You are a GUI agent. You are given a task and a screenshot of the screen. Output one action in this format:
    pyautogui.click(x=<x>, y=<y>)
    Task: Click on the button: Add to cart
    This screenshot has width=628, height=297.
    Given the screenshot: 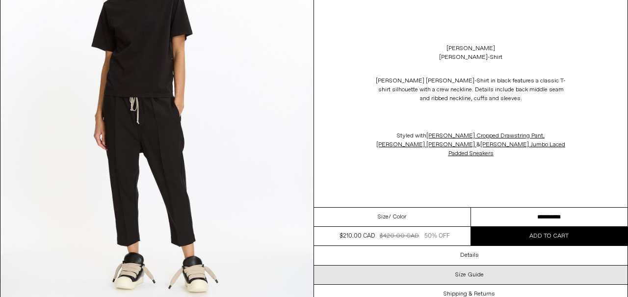 What is the action you would take?
    pyautogui.click(x=550, y=236)
    